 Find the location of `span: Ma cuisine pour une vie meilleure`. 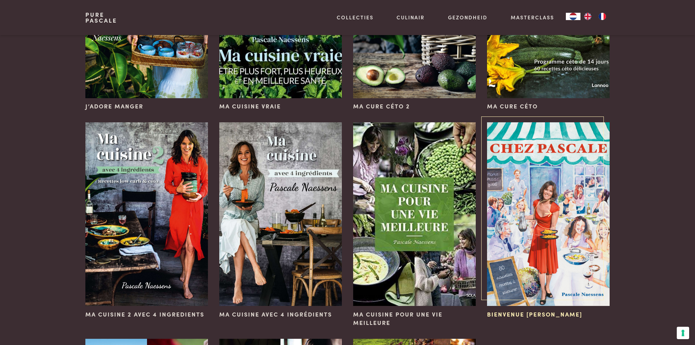

span: Ma cuisine pour une vie meilleure is located at coordinates (414, 318).